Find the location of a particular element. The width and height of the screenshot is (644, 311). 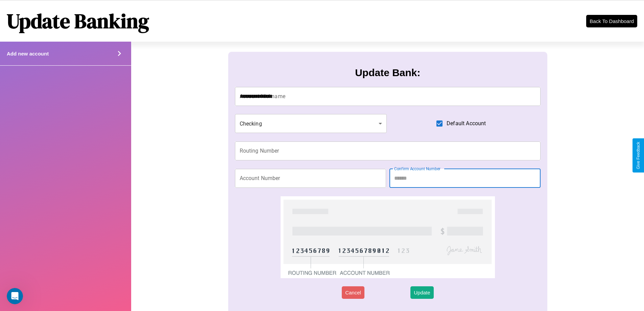

h1: Update Banking is located at coordinates (78, 21).